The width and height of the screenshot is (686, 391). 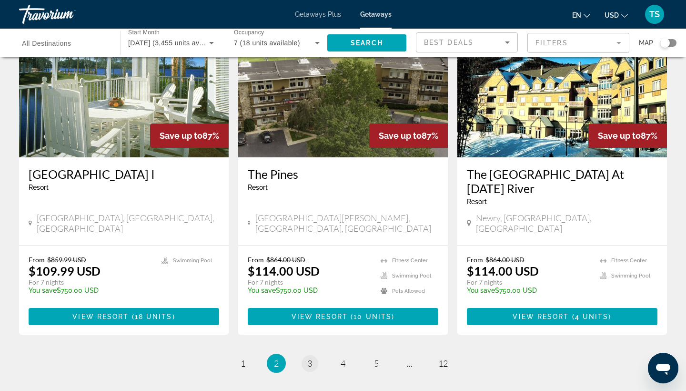 What do you see at coordinates (318, 14) in the screenshot?
I see `a: Getaways Plus` at bounding box center [318, 14].